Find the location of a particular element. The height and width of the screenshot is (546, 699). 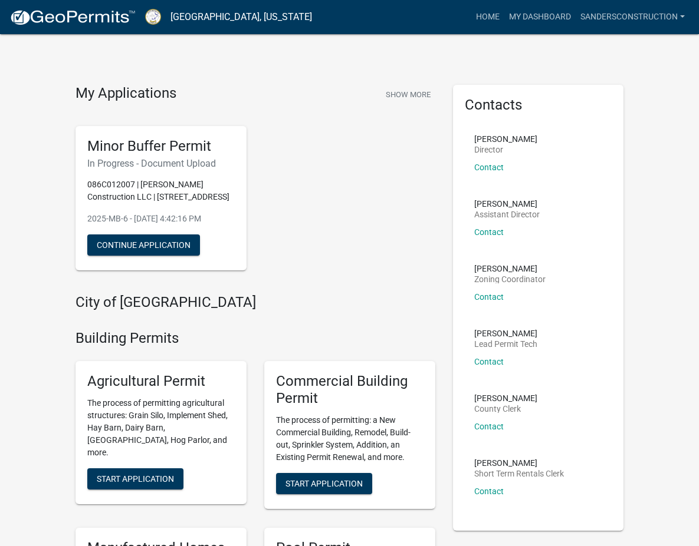

p: Lead Permit Tech is located at coordinates (505, 344).